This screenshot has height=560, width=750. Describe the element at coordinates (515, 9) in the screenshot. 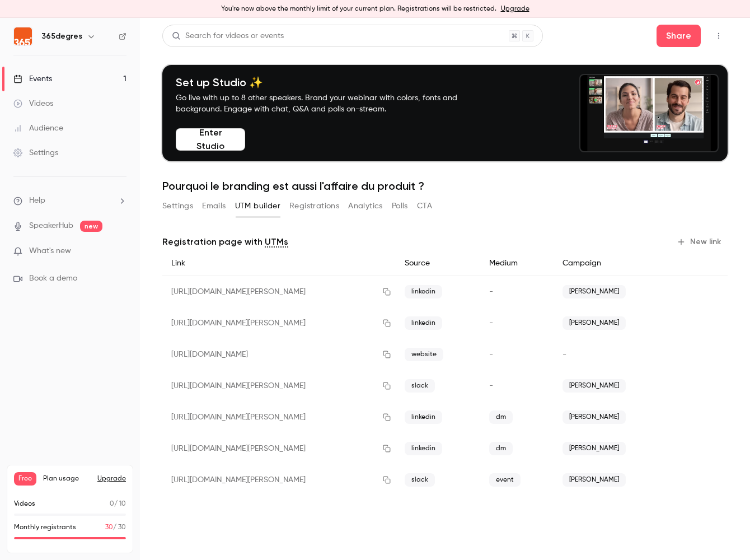

I see `a: Upgrade` at that location.